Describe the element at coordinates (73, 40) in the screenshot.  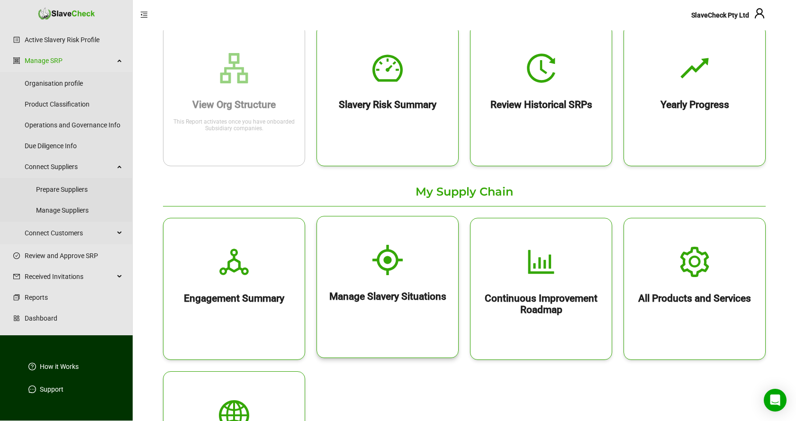
I see `a: Active Slavery Risk Profile` at that location.